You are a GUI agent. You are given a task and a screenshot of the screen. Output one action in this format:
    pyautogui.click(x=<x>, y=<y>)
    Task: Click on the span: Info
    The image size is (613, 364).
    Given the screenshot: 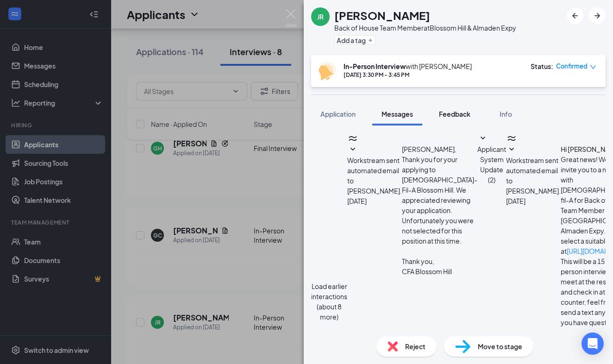 What is the action you would take?
    pyautogui.click(x=505, y=114)
    